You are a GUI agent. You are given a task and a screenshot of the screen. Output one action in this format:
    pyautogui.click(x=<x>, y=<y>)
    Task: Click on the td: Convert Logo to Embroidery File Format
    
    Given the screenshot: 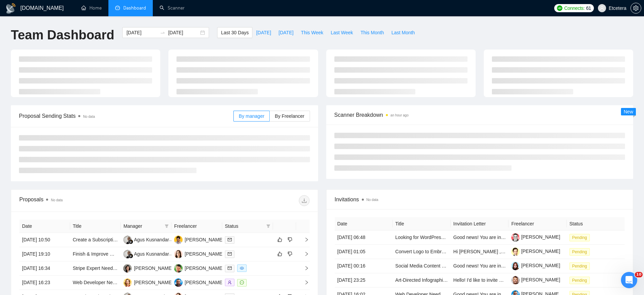 What is the action you would take?
    pyautogui.click(x=421, y=252)
    